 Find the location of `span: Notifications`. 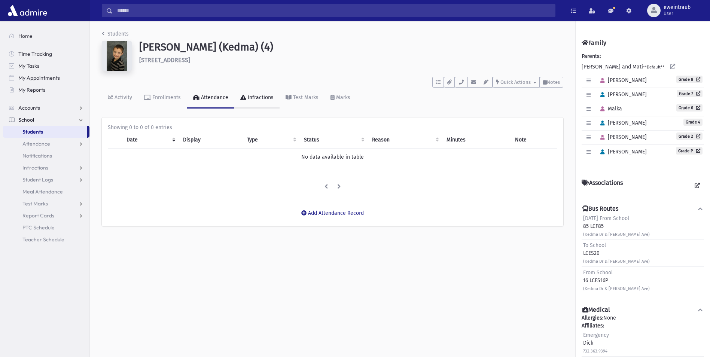

span: Notifications is located at coordinates (37, 156).